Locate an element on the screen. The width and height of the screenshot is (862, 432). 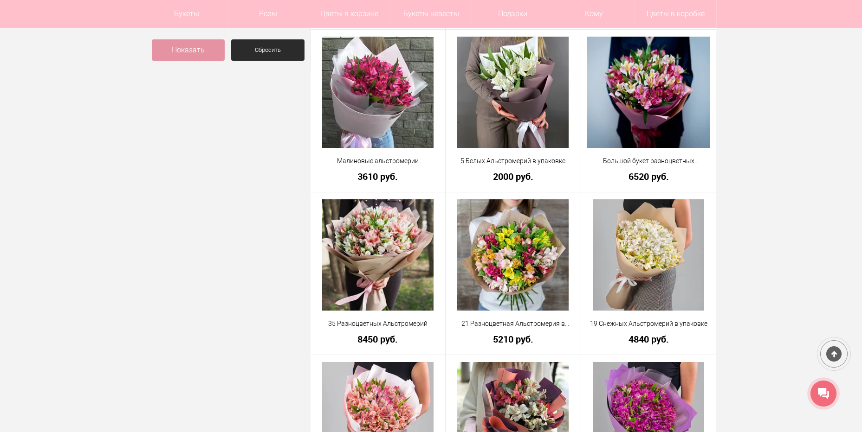
img: 21 Разноцветная Альстромерия в упаковке is located at coordinates (513, 255).